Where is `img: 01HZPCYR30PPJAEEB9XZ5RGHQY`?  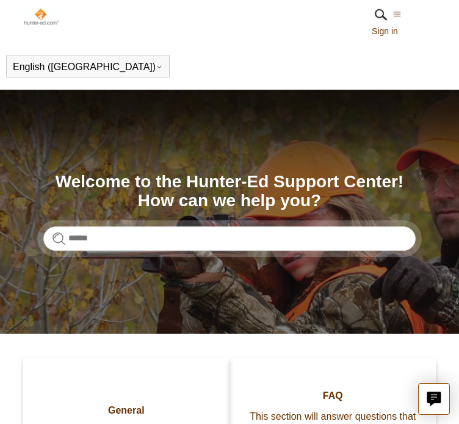
img: 01HZPCYR30PPJAEEB9XZ5RGHQY is located at coordinates (381, 15).